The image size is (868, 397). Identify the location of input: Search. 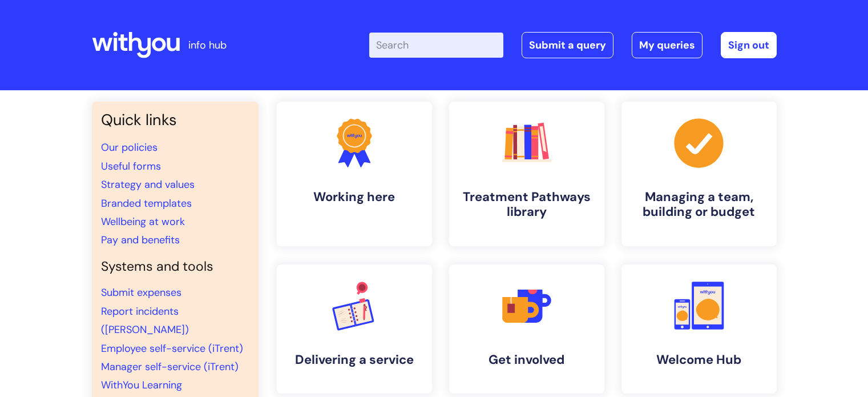
(436, 45).